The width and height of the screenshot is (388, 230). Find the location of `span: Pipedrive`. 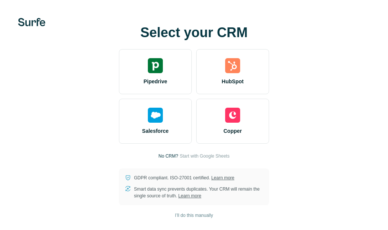

span: Pipedrive is located at coordinates (155, 81).